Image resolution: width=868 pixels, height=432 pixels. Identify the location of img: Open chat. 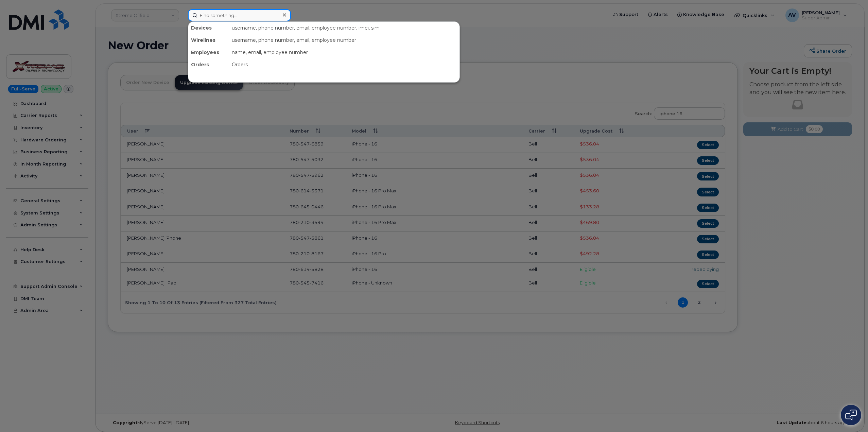
(851, 415).